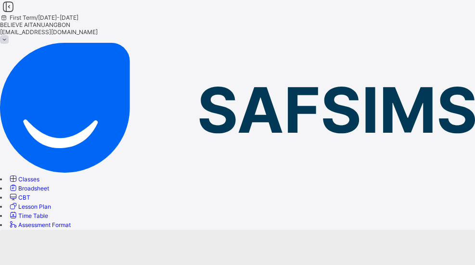  I want to click on a: Time Table, so click(28, 215).